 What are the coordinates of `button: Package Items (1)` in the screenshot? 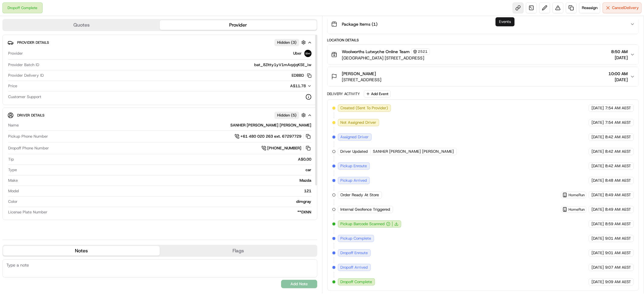 It's located at (483, 24).